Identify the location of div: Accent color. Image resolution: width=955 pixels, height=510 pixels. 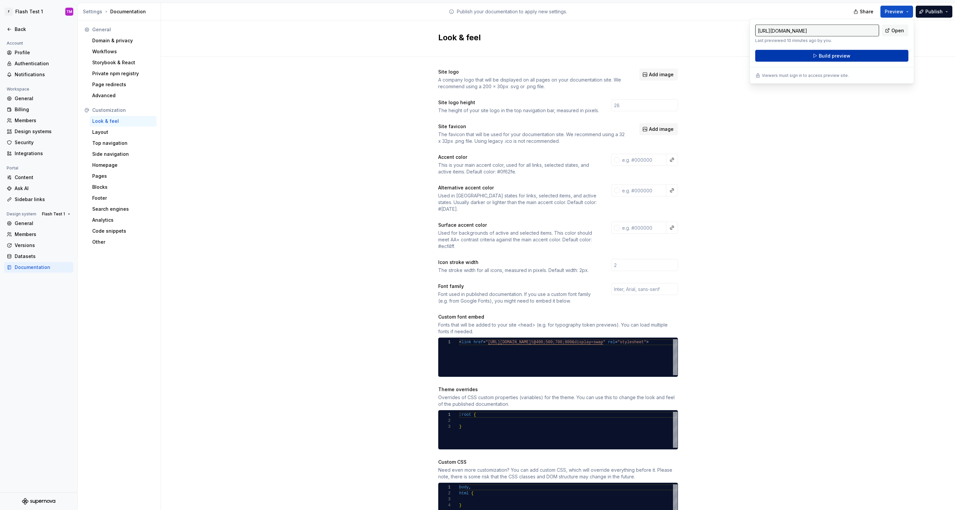
(519, 157).